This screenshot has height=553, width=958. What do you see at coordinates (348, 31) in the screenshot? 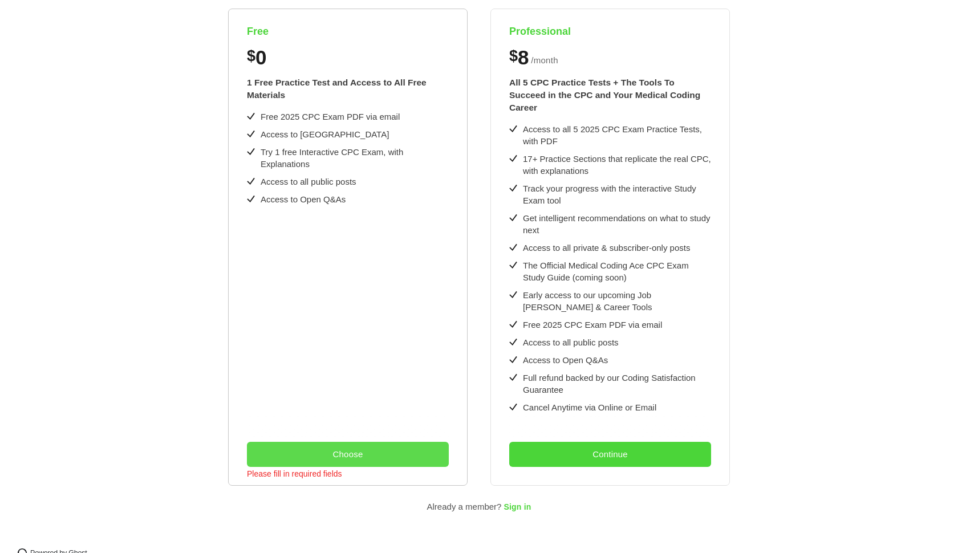
I see `h4: Free` at bounding box center [348, 31].